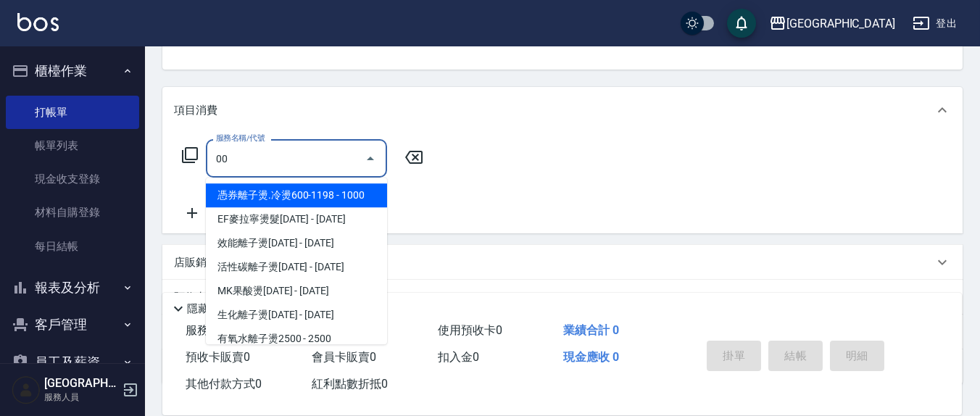 The width and height of the screenshot is (980, 416). I want to click on button: 客戶管理, so click(73, 324).